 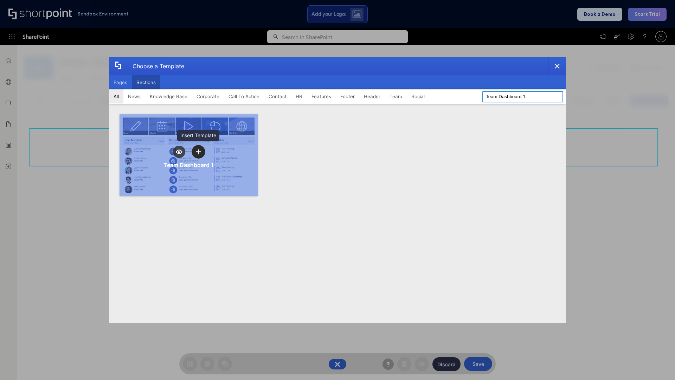 What do you see at coordinates (299, 96) in the screenshot?
I see `button: HR` at bounding box center [299, 96].